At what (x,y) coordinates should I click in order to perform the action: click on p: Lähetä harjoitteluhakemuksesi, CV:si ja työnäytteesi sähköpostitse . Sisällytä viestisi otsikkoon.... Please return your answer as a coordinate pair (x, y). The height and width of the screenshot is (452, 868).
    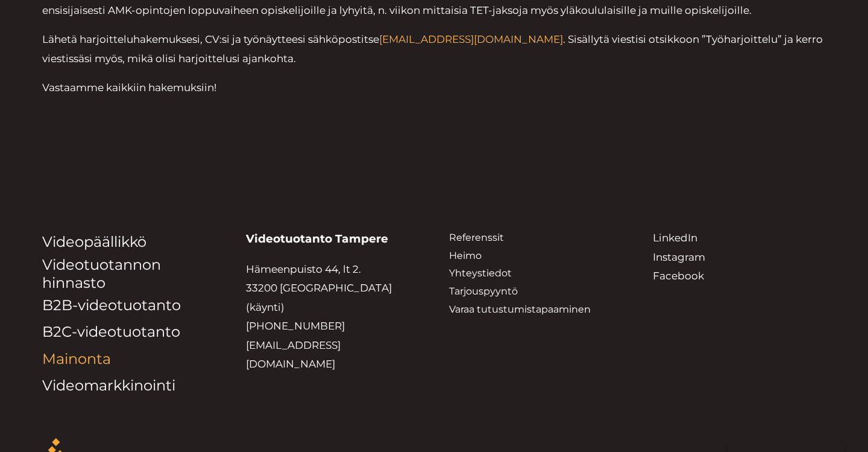
    Looking at the image, I should click on (434, 49).